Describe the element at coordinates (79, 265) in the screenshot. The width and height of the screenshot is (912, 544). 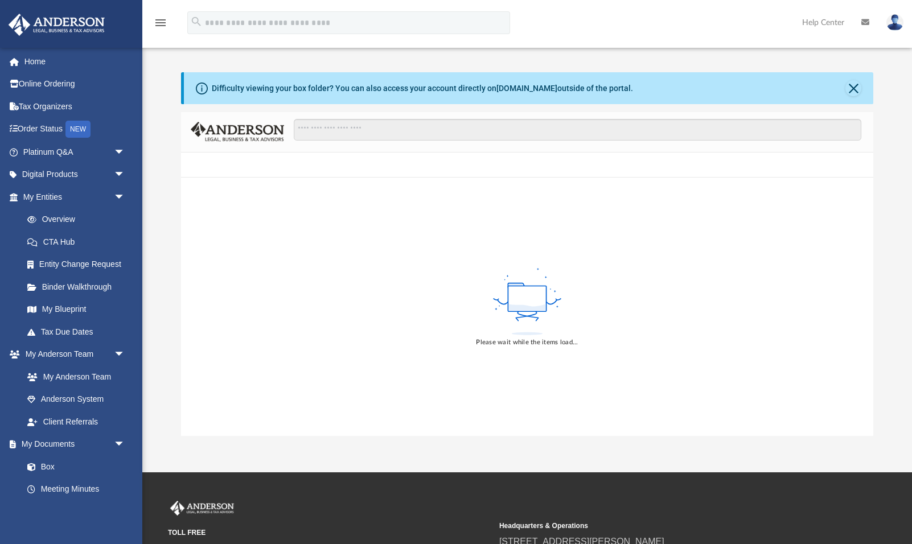
I see `a: Entity Change Request` at that location.